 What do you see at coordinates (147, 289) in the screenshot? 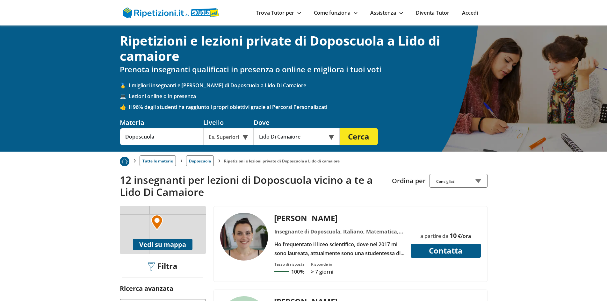
I see `label: Ricerca avanzata` at bounding box center [147, 289].